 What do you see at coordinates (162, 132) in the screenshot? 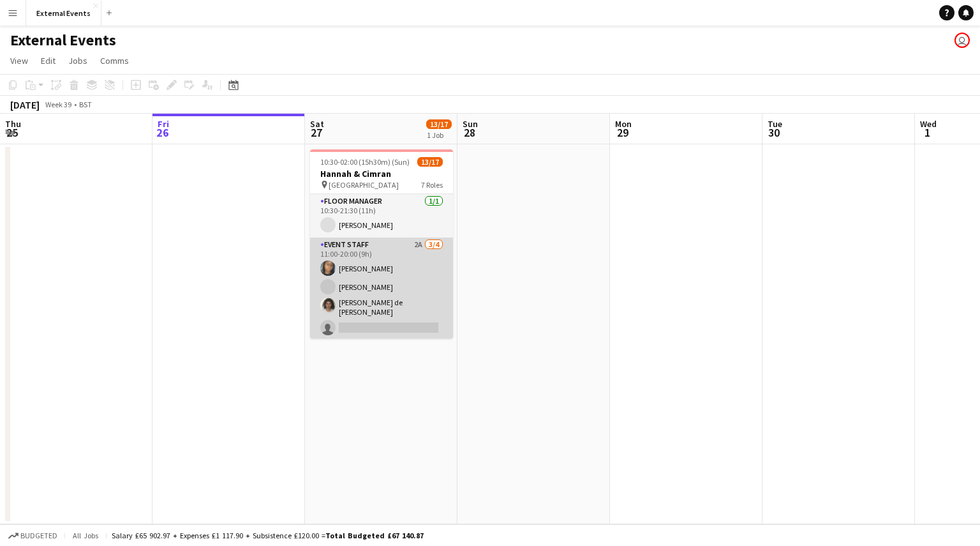
I see `span: 26` at bounding box center [162, 132].